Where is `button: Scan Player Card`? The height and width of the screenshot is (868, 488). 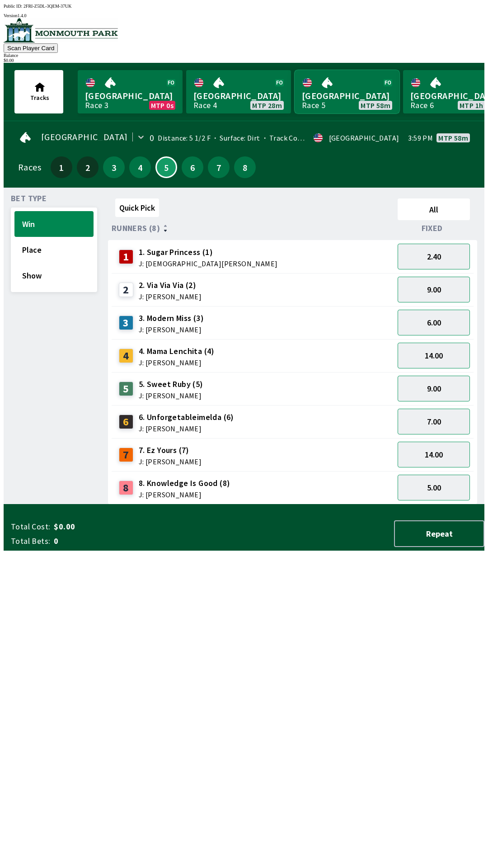
button: Scan Player Card is located at coordinates (30, 48).